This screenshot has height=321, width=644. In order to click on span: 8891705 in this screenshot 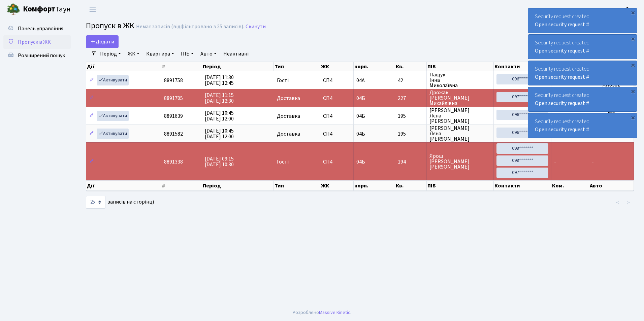, I will do `click(174, 98)`.